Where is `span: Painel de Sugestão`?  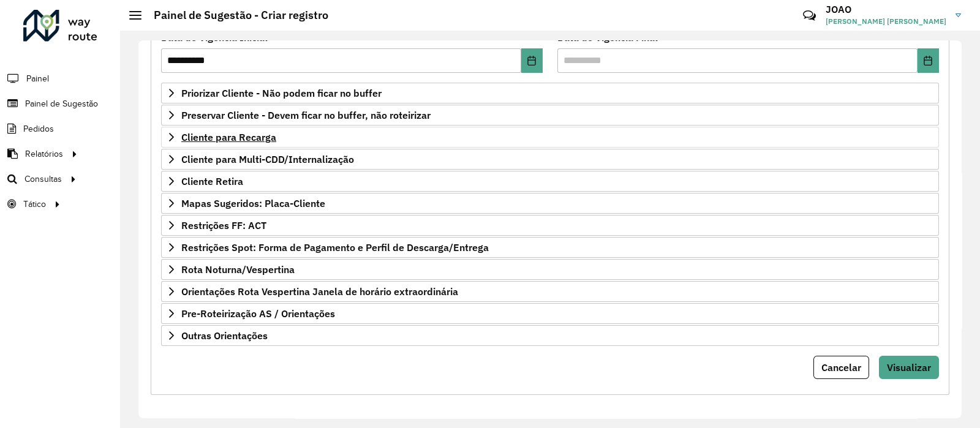
span: Painel de Sugestão is located at coordinates (61, 103).